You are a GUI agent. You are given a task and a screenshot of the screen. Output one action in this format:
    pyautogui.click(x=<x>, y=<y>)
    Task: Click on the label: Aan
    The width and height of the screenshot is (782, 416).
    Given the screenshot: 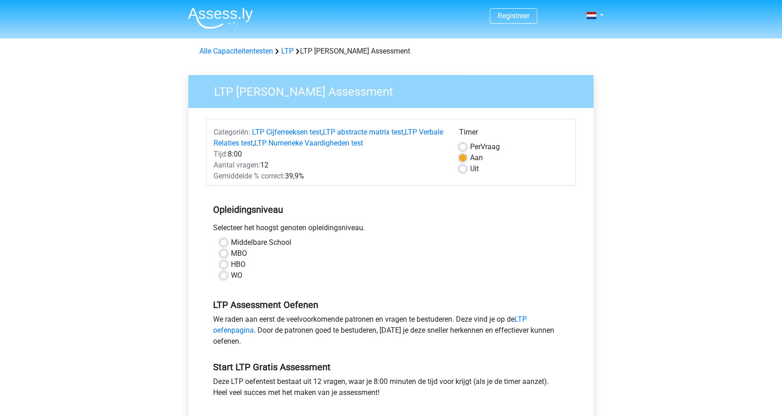 What is the action you would take?
    pyautogui.click(x=476, y=158)
    